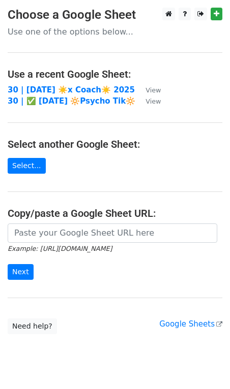  What do you see at coordinates (20, 272) in the screenshot?
I see `input: Next` at bounding box center [20, 272].